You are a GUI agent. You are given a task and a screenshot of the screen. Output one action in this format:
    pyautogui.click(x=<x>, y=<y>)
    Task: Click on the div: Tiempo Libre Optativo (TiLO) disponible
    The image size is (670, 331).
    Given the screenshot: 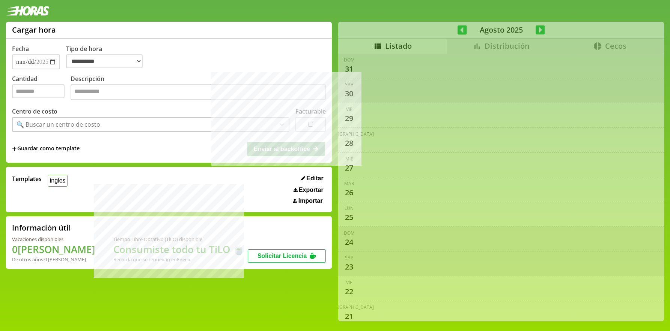 What is the action you would take?
    pyautogui.click(x=179, y=239)
    